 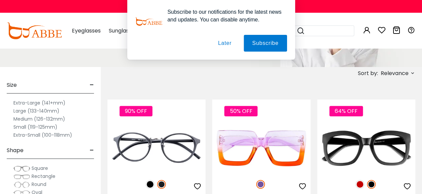 What do you see at coordinates (149, 21) in the screenshot?
I see `img: notification icon` at bounding box center [149, 21].